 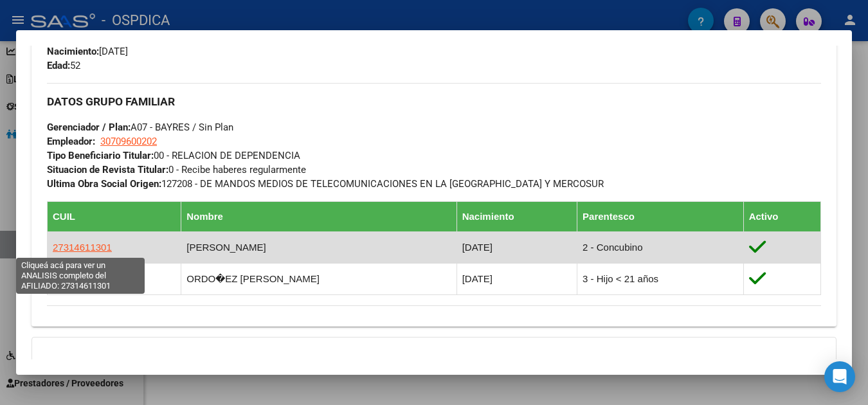 What do you see at coordinates (319, 216) in the screenshot?
I see `th: Nombre` at bounding box center [319, 216].